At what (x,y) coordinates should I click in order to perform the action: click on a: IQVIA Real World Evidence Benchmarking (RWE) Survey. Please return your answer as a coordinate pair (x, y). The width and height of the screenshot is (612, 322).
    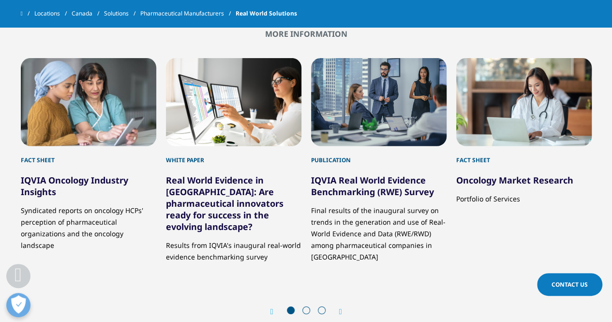
    Looking at the image, I should click on (373, 186).